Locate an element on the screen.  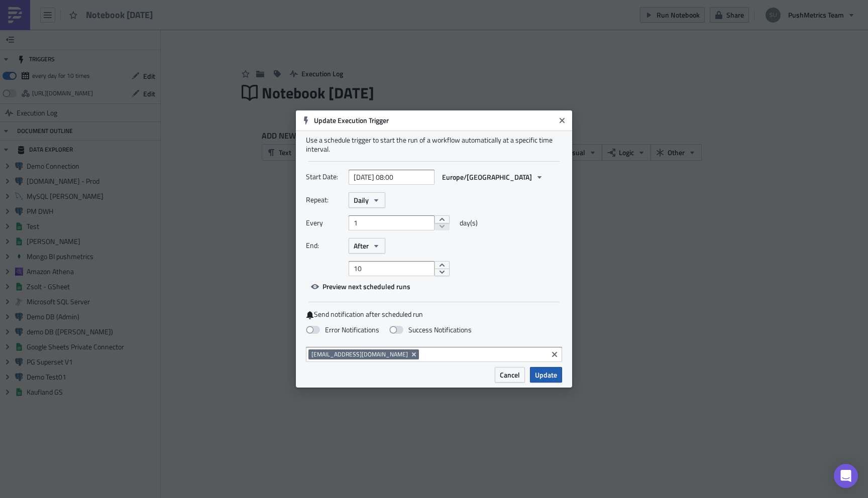
button: Clear selected items is located at coordinates (554, 355).